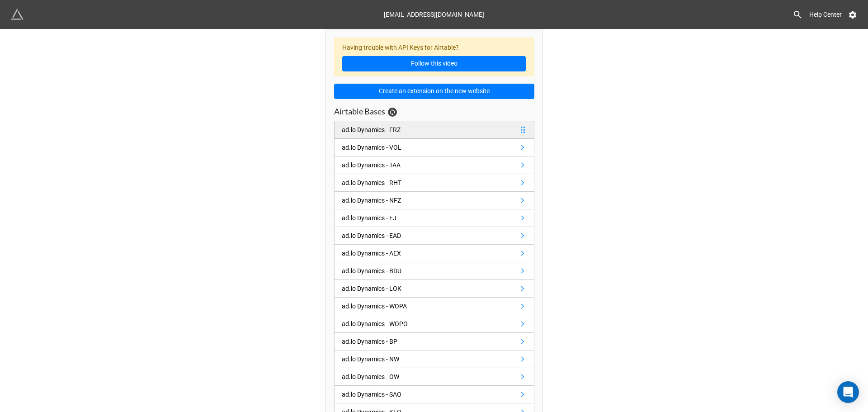  I want to click on a: ad.lo Dynamics - LOK, so click(434, 289).